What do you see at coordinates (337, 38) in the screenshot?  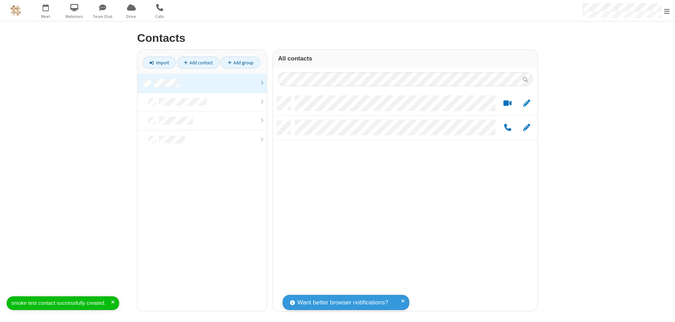 I see `h2: Contacts` at bounding box center [337, 38].